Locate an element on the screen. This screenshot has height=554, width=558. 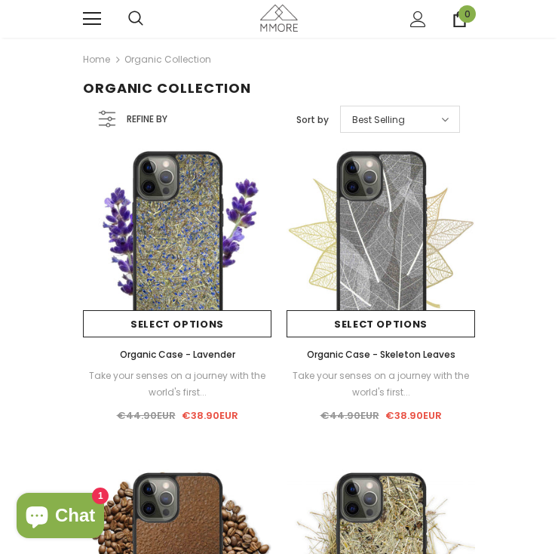
span: Best Selling is located at coordinates (379, 120).